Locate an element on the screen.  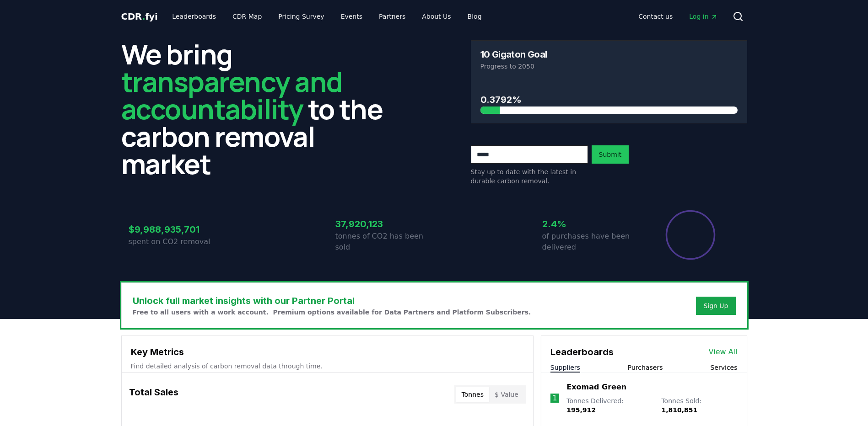
div: Percentage of sales delivered is located at coordinates (690, 235).